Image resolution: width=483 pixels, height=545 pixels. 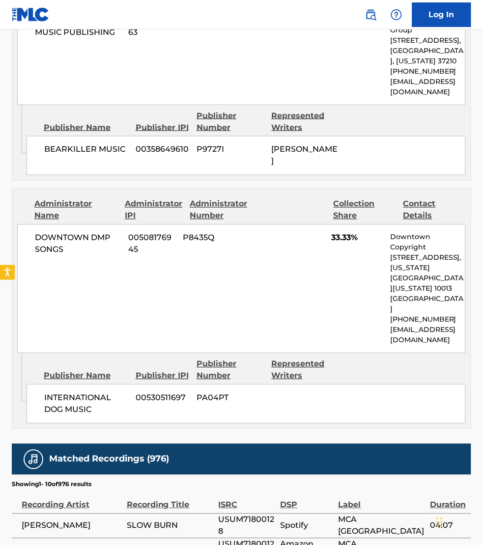 I want to click on h5: Matched Recordings (976), so click(x=109, y=459).